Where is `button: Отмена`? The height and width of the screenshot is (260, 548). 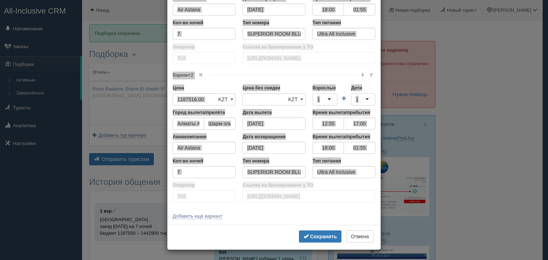 button: Отмена is located at coordinates (360, 237).